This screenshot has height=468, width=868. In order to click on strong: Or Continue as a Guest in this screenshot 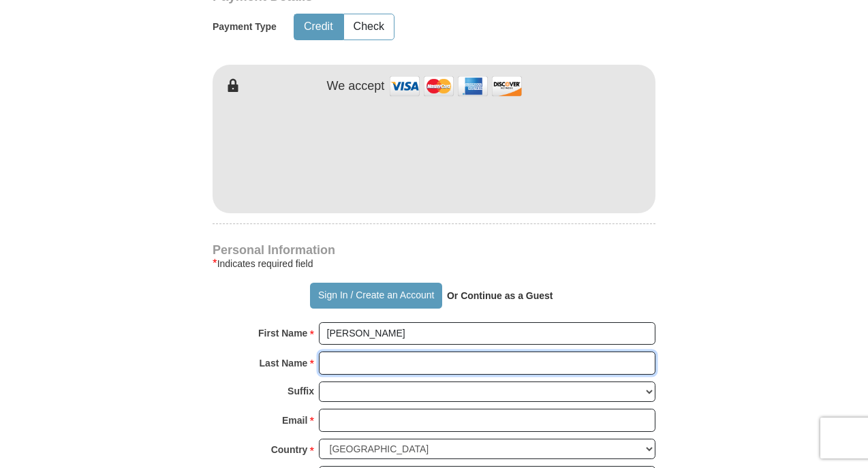, I will do `click(500, 296)`.